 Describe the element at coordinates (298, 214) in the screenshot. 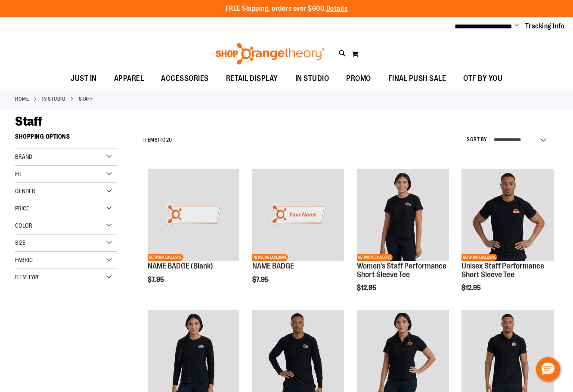

I see `img: Product image for NAME BADGE` at that location.